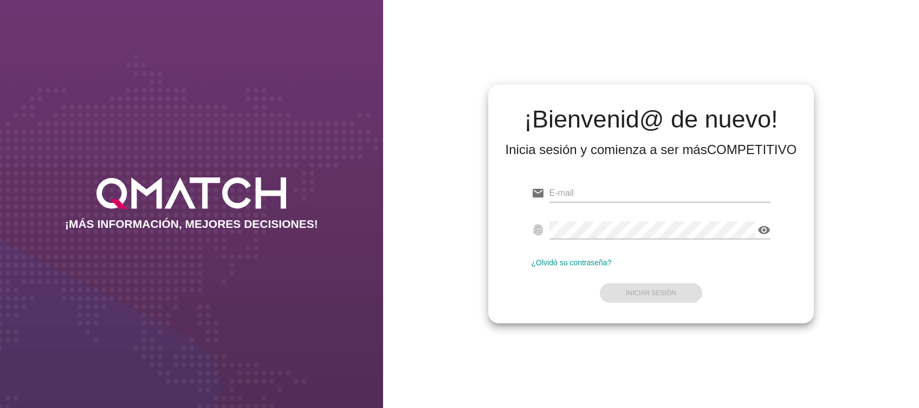 This screenshot has height=408, width=919. Describe the element at coordinates (660, 193) in the screenshot. I see `input: E-mail` at that location.